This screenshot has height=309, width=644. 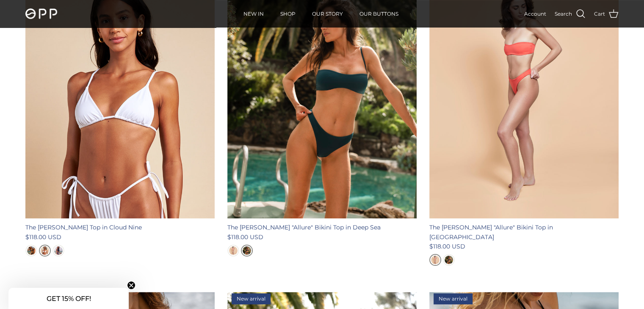 What do you see at coordinates (321, 14) in the screenshot?
I see `div: Primary` at bounding box center [321, 14].